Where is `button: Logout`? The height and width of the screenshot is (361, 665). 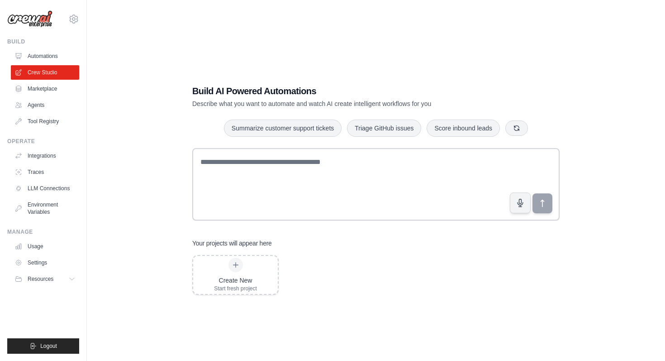
button: Logout is located at coordinates (43, 346).